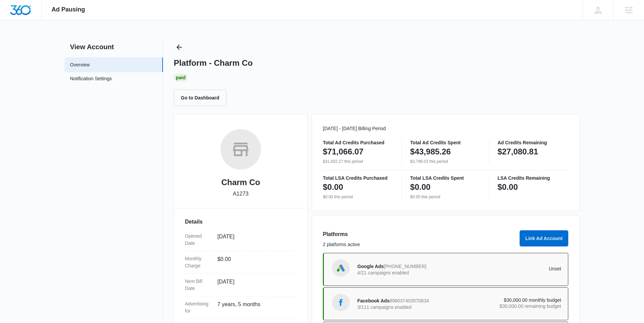 The image size is (644, 323). What do you see at coordinates (532, 178) in the screenshot?
I see `p: LSA Credits Remaining` at bounding box center [532, 178].